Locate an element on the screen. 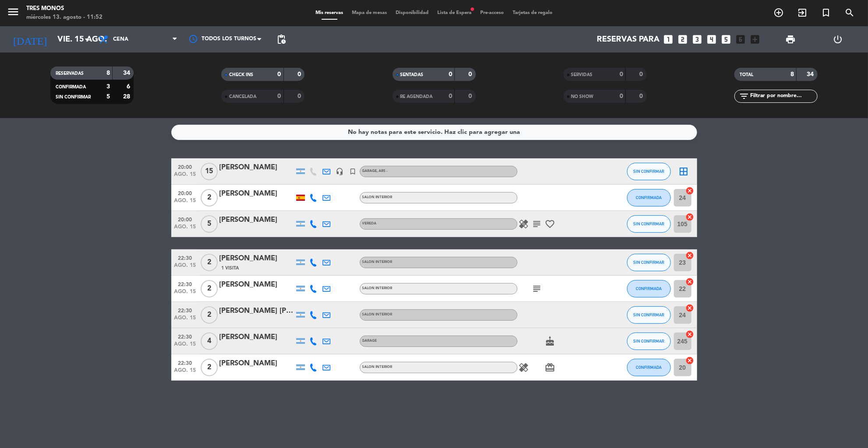 This screenshot has width=868, height=448. i: turned_in_not is located at coordinates (353, 172).